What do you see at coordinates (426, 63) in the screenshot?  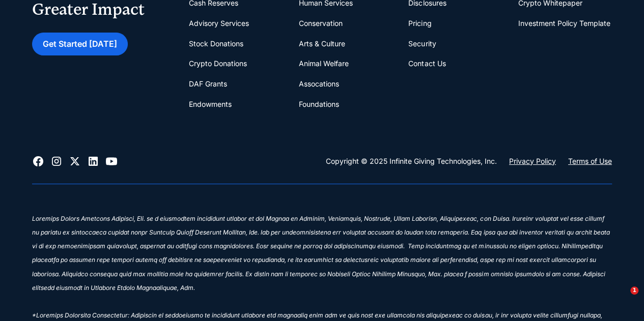 I see `a: Contact Us` at bounding box center [426, 63].